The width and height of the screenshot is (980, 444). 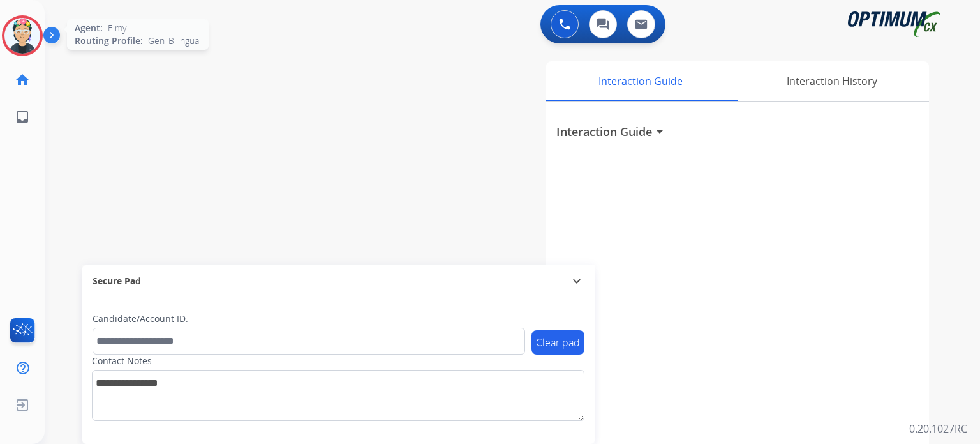 What do you see at coordinates (604, 131) in the screenshot?
I see `h3: Interaction Guide` at bounding box center [604, 131].